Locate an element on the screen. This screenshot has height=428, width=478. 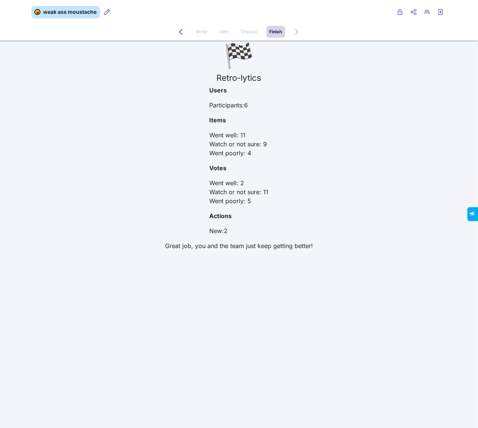
strong: Actions is located at coordinates (221, 216).